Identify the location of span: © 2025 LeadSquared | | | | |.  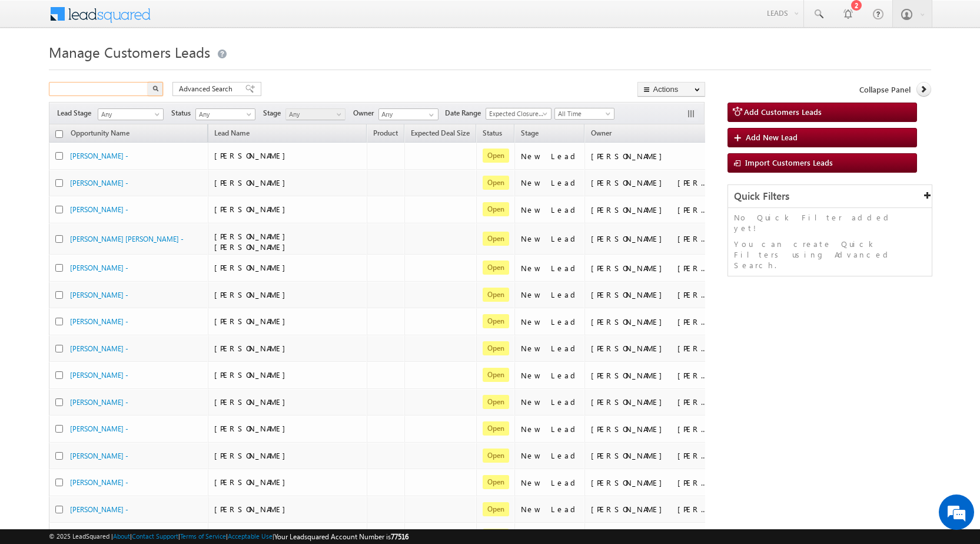
(228, 536).